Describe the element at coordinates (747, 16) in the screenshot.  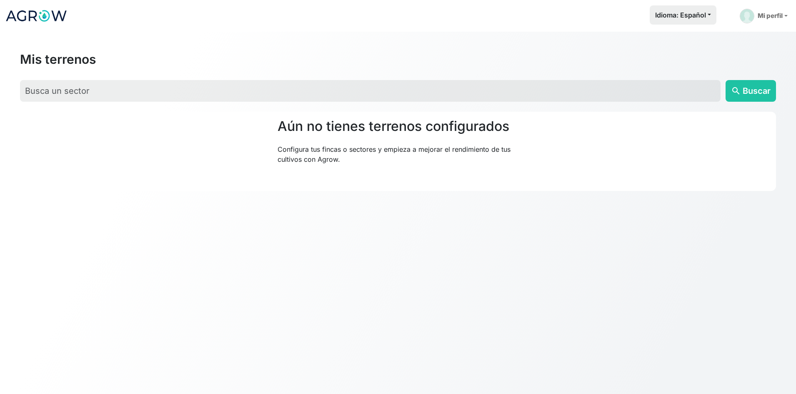
I see `img: User` at that location.